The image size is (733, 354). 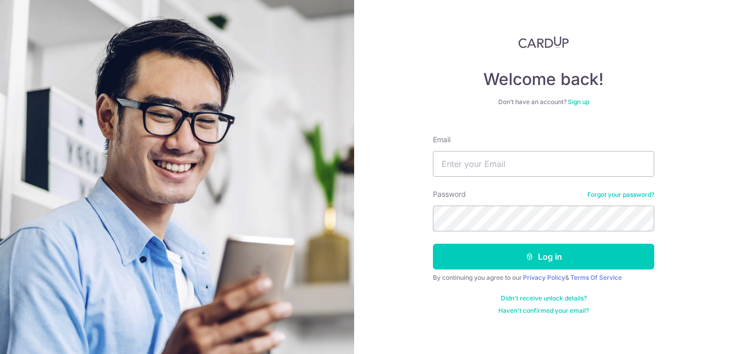 What do you see at coordinates (450, 194) in the screenshot?
I see `label: Password` at bounding box center [450, 194].